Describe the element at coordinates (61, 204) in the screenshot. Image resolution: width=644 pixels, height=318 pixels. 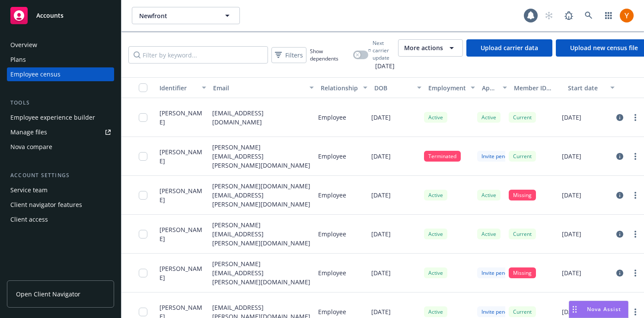
I see `a: Client navigator features` at that location.